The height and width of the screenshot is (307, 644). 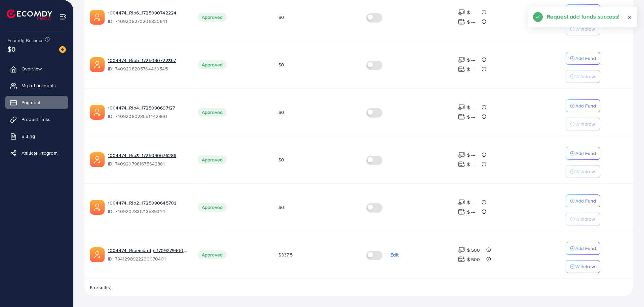 I want to click on span: 6 result(s), so click(x=101, y=287).